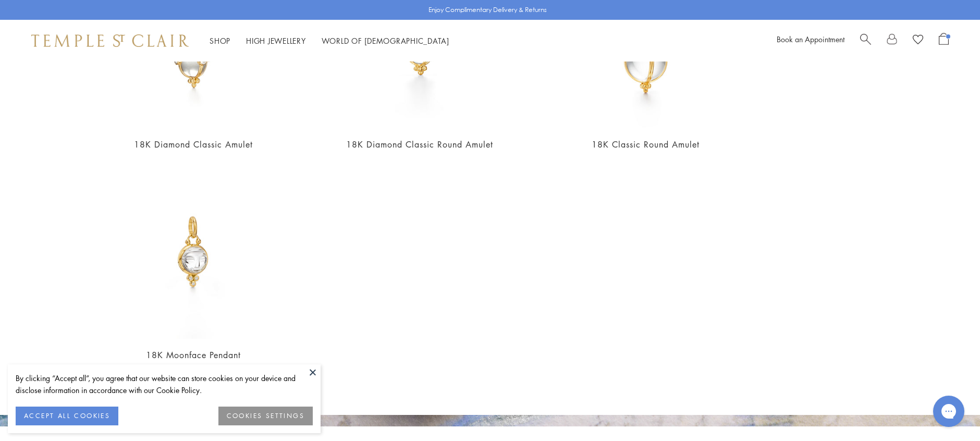 This screenshot has width=980, height=441. What do you see at coordinates (193, 252) in the screenshot?
I see `a: P71852-CRMNFC10` at bounding box center [193, 252].